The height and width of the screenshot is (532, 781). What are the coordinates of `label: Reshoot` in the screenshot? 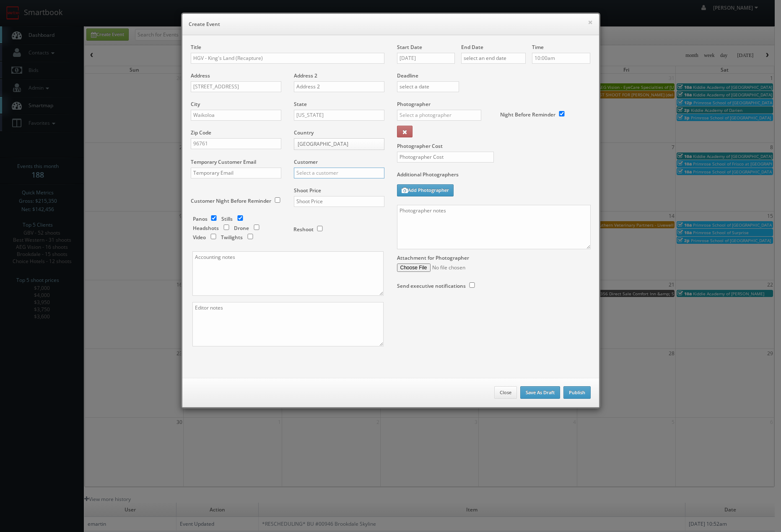 It's located at (303, 229).